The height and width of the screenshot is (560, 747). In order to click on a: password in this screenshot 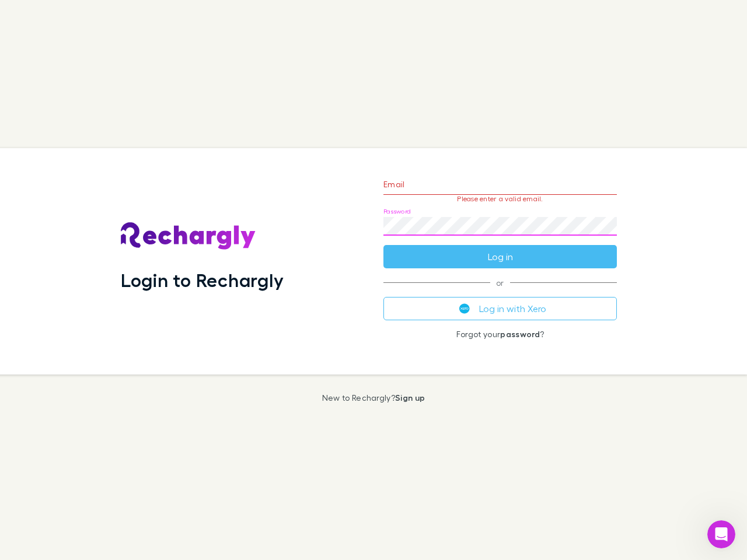, I will do `click(520, 334)`.